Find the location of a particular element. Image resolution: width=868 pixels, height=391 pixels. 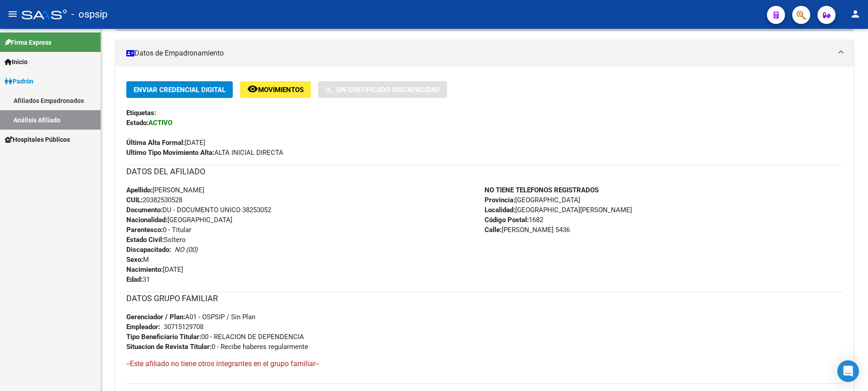

strong: Nacimiento: is located at coordinates (144, 270).